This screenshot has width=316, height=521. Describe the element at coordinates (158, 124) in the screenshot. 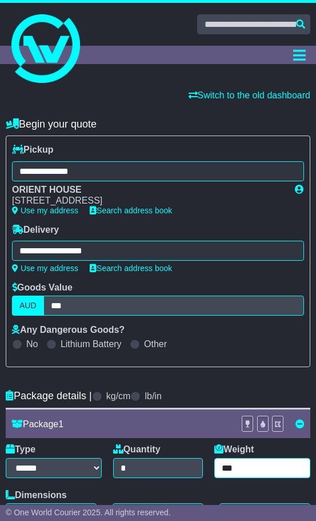

I see `h4: Begin your quote` at that location.